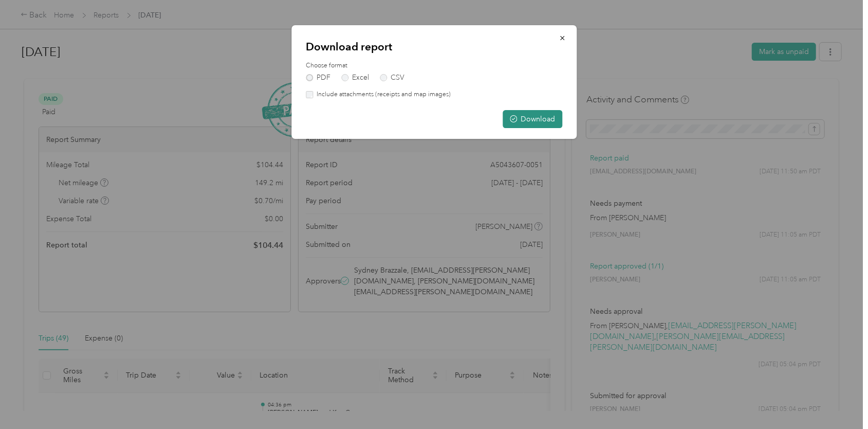  Describe the element at coordinates (434, 66) in the screenshot. I see `label: Choose format` at that location.